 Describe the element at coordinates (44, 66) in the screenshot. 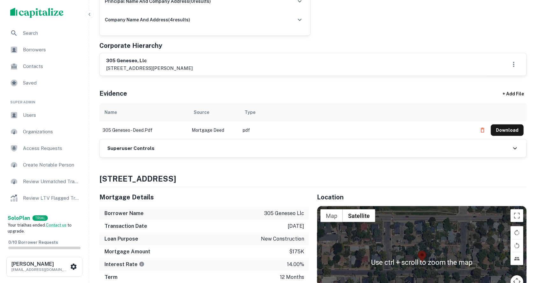

I see `a: Contacts` at that location.